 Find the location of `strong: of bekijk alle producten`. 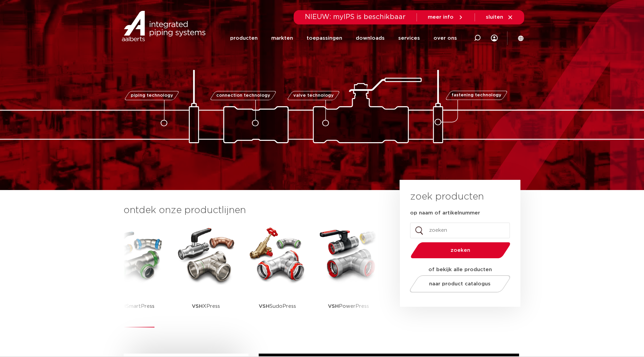

strong: of bekijk alle producten is located at coordinates (460, 269).